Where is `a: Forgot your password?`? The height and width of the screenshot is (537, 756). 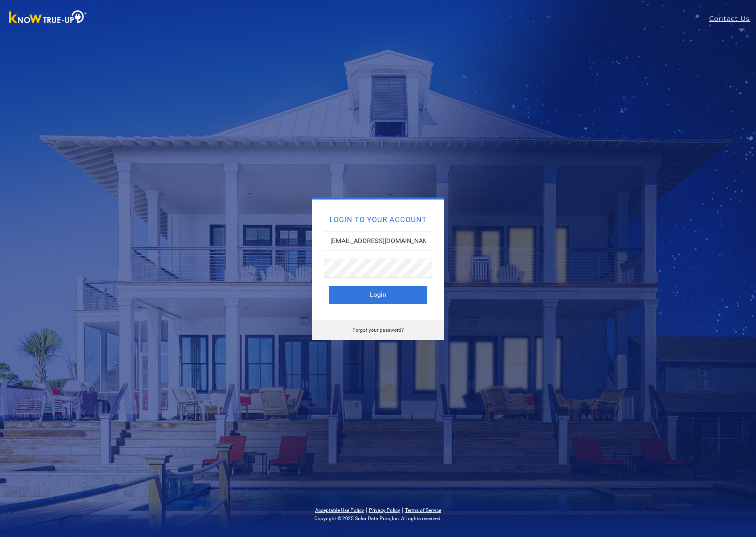
a: Forgot your password? is located at coordinates (378, 330).